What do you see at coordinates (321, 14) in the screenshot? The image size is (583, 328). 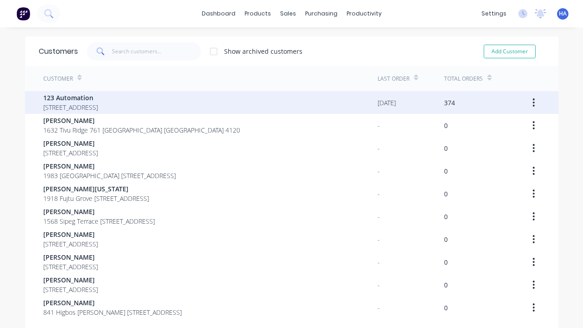 I see `div: purchasing` at bounding box center [321, 14].